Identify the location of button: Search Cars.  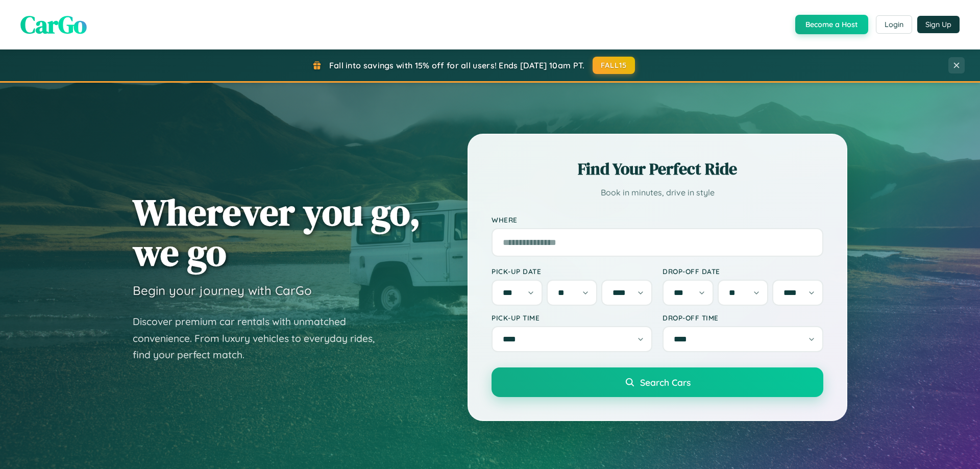
(658, 382).